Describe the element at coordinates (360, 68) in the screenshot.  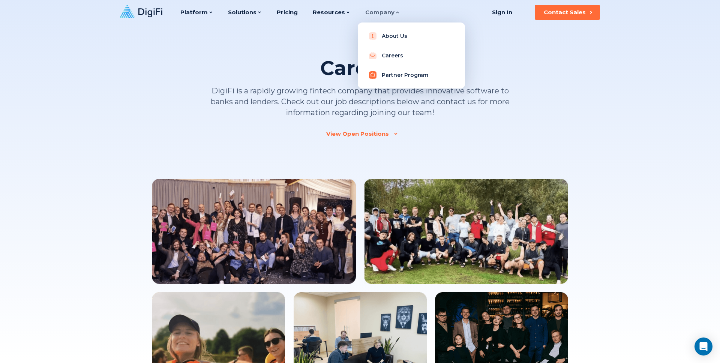
I see `h1: Careers` at that location.